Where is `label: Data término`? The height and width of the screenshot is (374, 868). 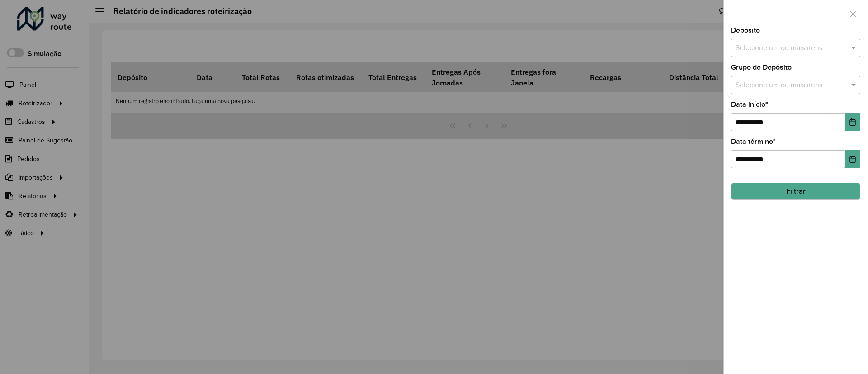
label: Data término is located at coordinates (753, 142).